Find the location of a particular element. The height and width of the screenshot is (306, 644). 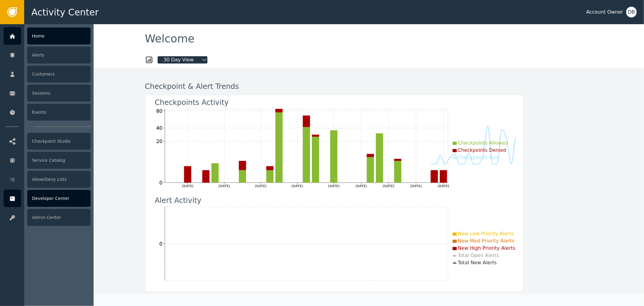

a: Events is located at coordinates (47, 112).